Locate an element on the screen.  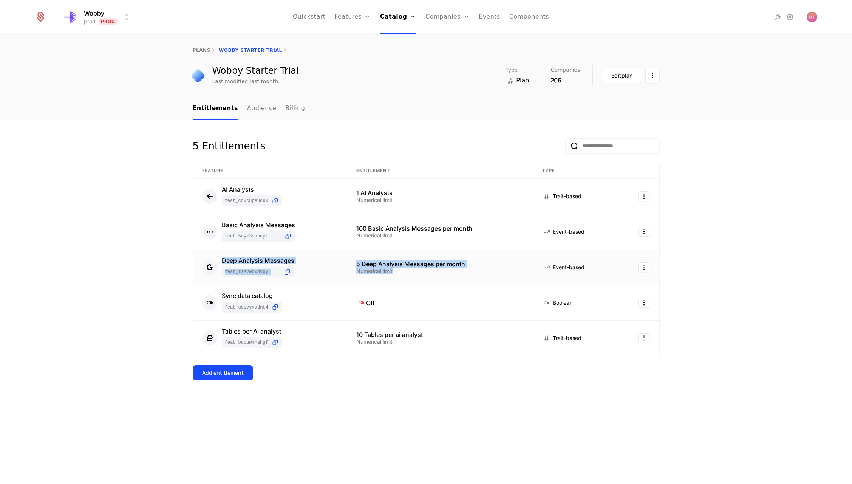
nav: Main is located at coordinates (426, 108).